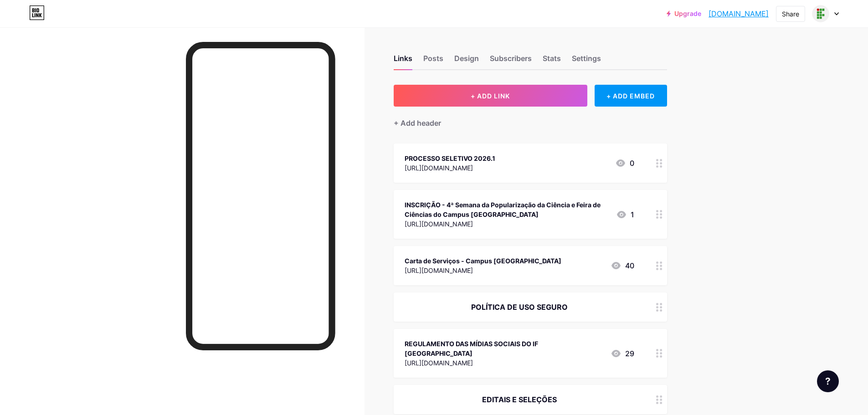 The height and width of the screenshot is (415, 868). Describe the element at coordinates (622, 354) in the screenshot. I see `div: 29` at that location.